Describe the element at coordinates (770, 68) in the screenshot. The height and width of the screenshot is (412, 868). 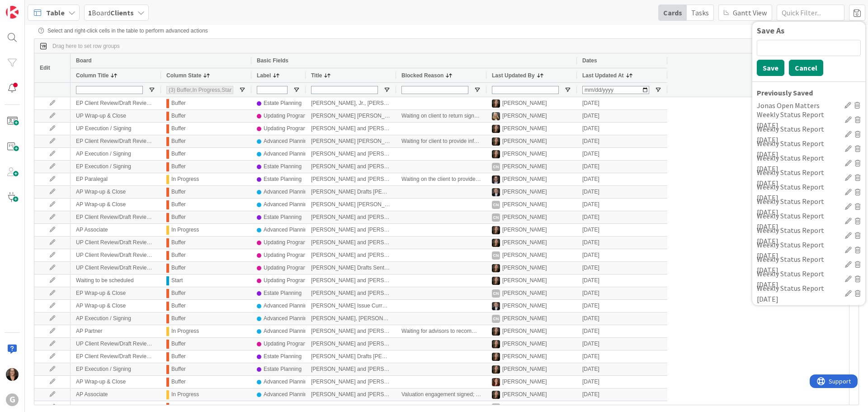
I see `button: Save` at that location.